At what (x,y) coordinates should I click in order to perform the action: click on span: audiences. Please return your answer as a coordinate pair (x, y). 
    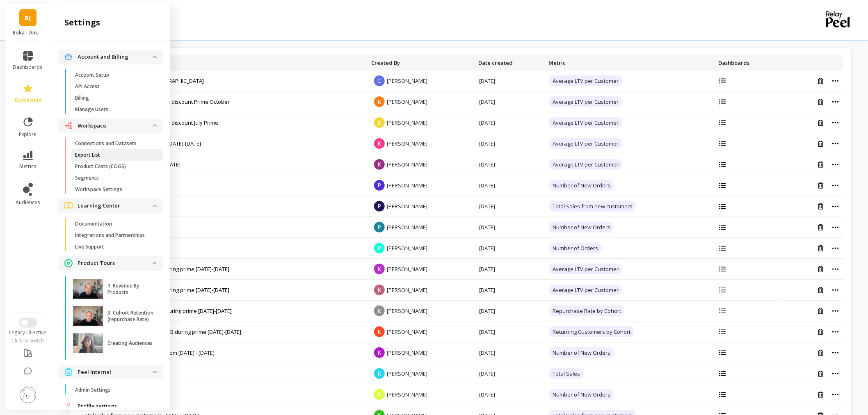
    Looking at the image, I should click on (28, 203).